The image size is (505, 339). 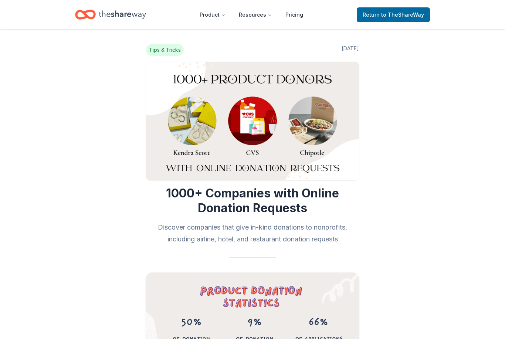 What do you see at coordinates (251, 14) in the screenshot?
I see `nav: Main` at bounding box center [251, 14].